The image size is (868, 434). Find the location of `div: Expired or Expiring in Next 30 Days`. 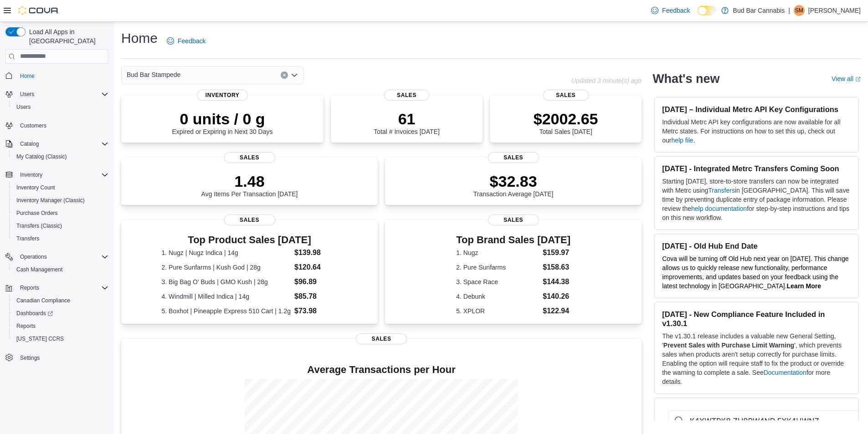

div: Expired or Expiring in Next 30 Days is located at coordinates (223, 122).